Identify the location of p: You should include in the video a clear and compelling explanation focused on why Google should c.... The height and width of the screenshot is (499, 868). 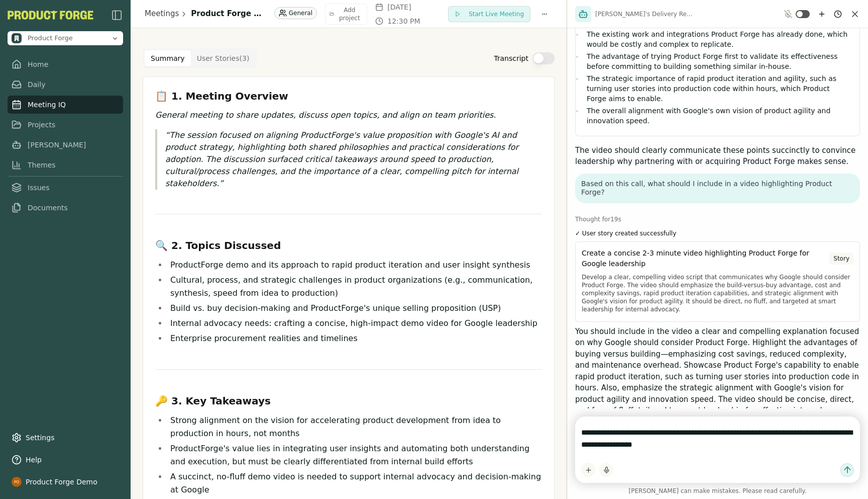
(717, 376).